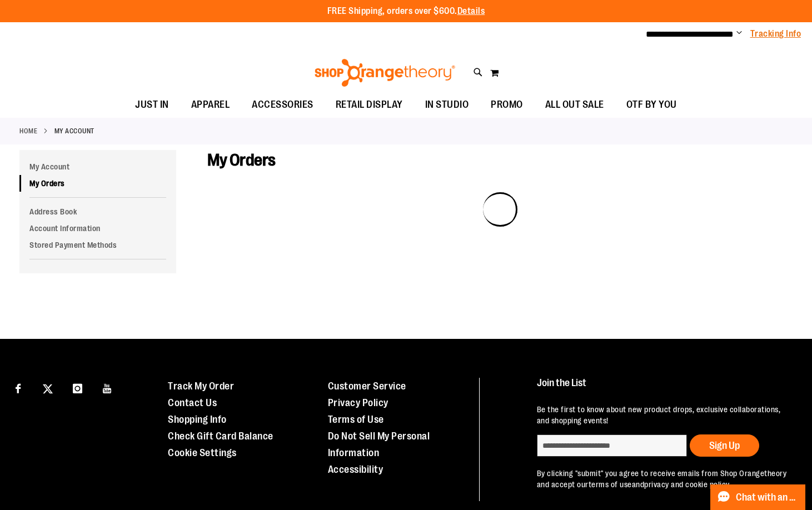  Describe the element at coordinates (221, 436) in the screenshot. I see `a: Check Gift Card Balance` at that location.